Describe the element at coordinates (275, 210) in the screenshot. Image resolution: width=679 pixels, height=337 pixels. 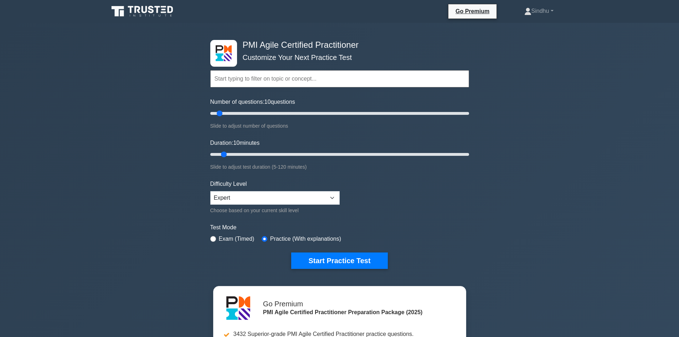
I see `div: Choose based on your current skill level` at that location.